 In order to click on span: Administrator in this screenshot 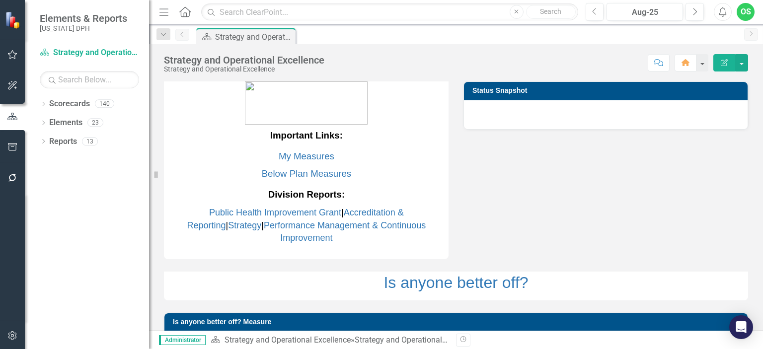, I will do `click(182, 340)`.